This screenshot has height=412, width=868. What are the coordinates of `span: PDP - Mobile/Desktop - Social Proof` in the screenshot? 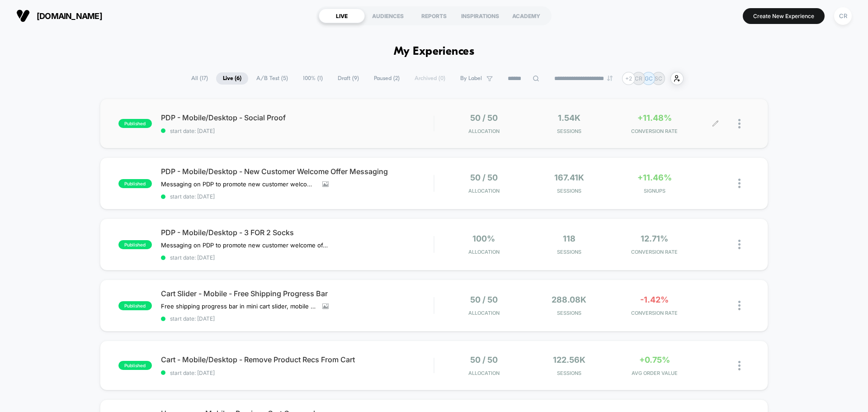 It's located at (297, 117).